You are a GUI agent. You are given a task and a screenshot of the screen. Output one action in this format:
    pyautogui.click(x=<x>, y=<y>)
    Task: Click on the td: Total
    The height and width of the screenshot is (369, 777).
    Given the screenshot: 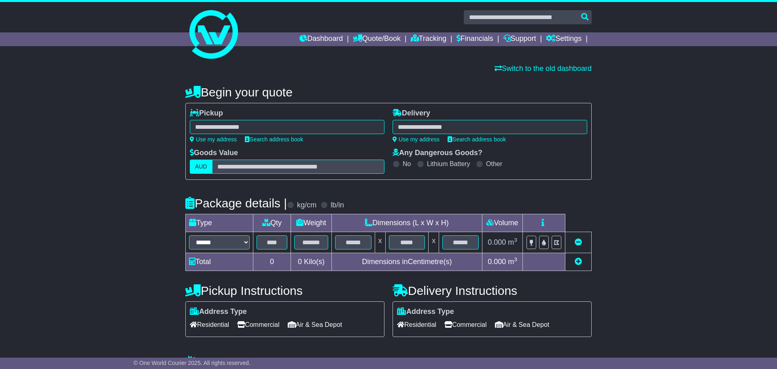 What is the action you would take?
    pyautogui.click(x=219, y=262)
    